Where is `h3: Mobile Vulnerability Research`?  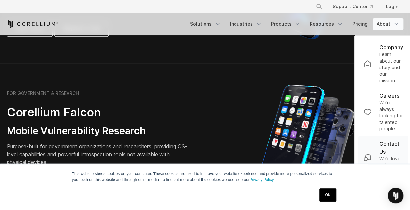
h3: Mobile Vulnerability Research is located at coordinates (98, 131).